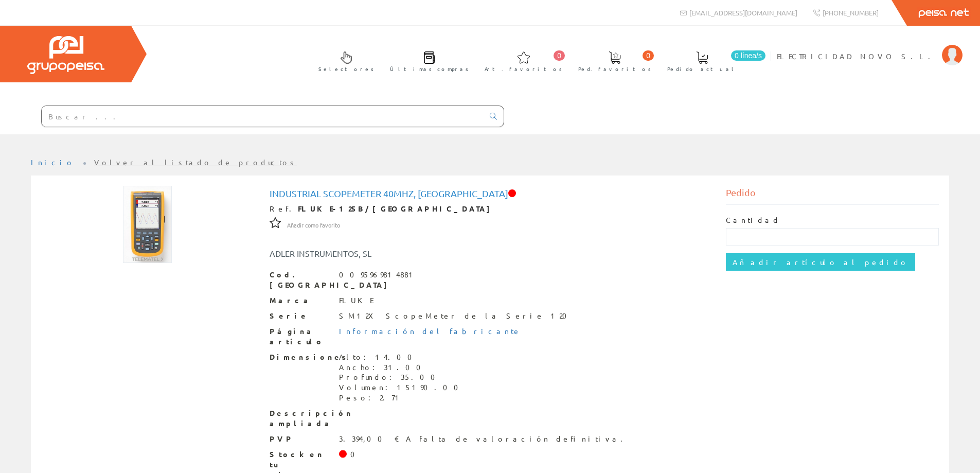 This screenshot has width=980, height=473. What do you see at coordinates (426, 61) in the screenshot?
I see `a: Últimas compras` at bounding box center [426, 61].